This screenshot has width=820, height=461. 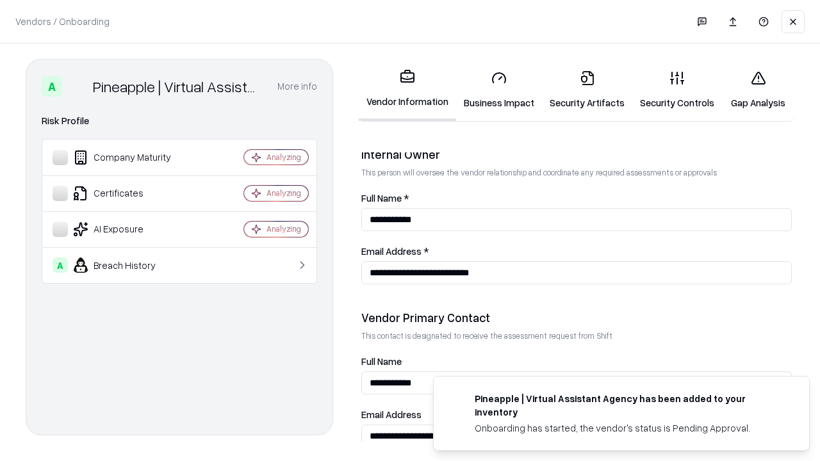 I want to click on div: Pineapple | Virtual Assistant Agency, so click(x=177, y=86).